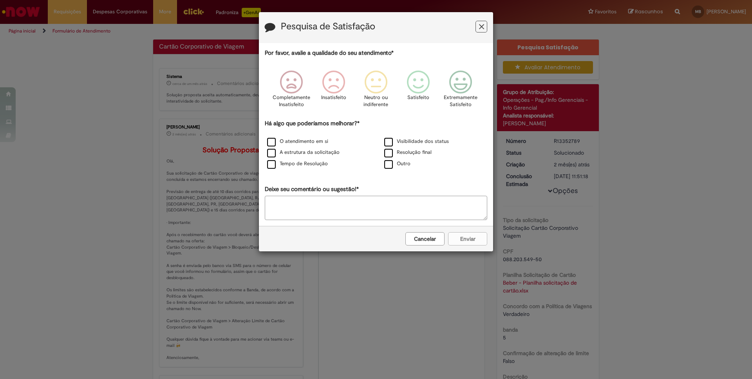  What do you see at coordinates (312, 189) in the screenshot?
I see `label: Deixe seu comentário ou sugestão!*` at bounding box center [312, 189].